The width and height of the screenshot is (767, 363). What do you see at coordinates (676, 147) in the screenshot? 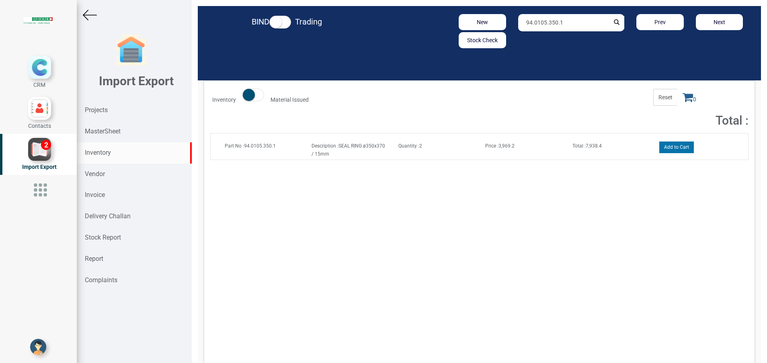
I see `button: Add to Cart` at bounding box center [676, 147].